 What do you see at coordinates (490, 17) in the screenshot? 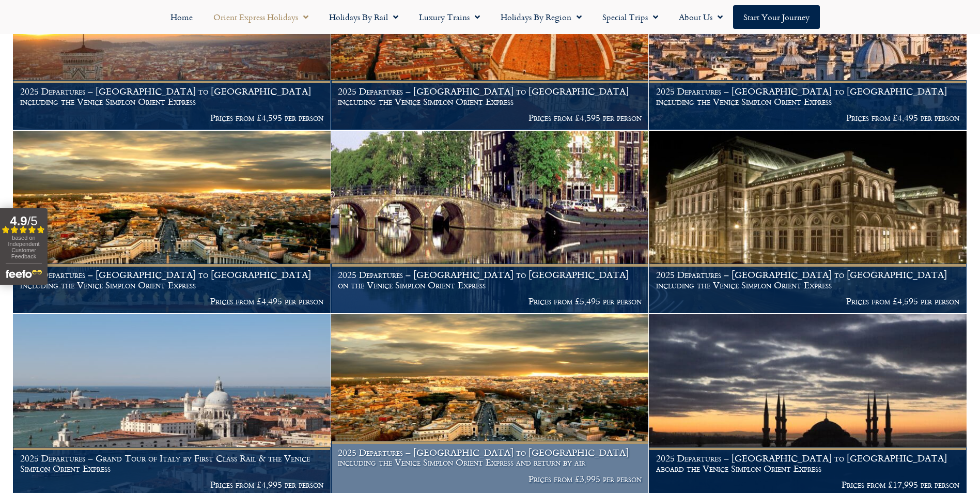
I see `nav: Menu` at bounding box center [490, 17].